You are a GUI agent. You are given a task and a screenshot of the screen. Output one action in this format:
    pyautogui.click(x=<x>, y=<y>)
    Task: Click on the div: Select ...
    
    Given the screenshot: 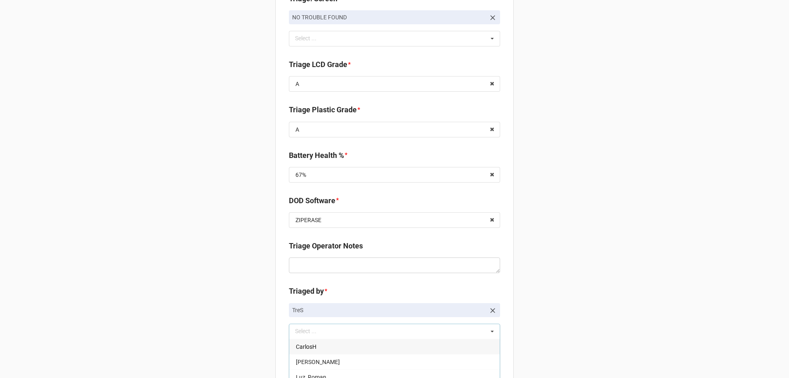 What is the action you would take?
    pyautogui.click(x=311, y=38)
    